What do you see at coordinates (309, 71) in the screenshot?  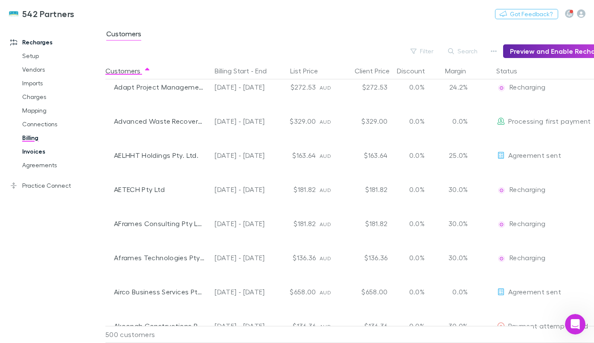 I see `div: List Price` at bounding box center [309, 71].